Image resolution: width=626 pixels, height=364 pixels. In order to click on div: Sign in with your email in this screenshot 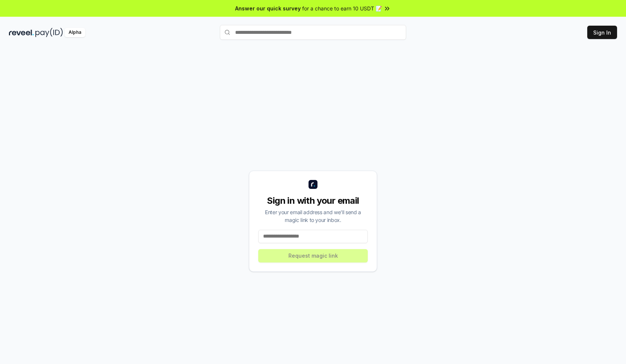, I will do `click(313, 201)`.